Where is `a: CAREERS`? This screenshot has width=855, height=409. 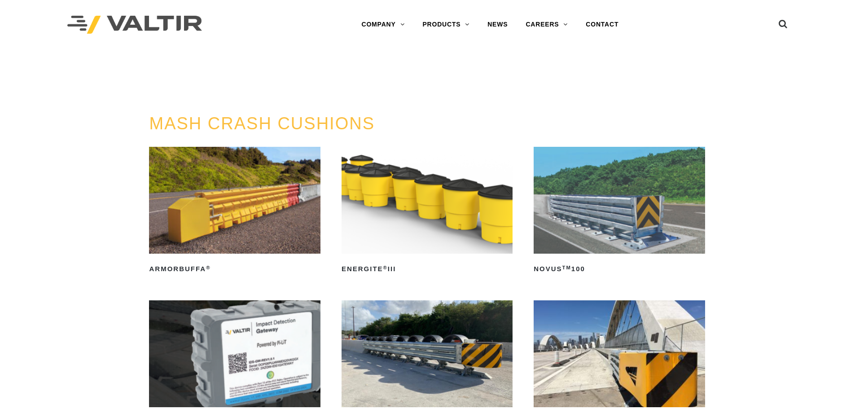 a: CAREERS is located at coordinates (547, 25).